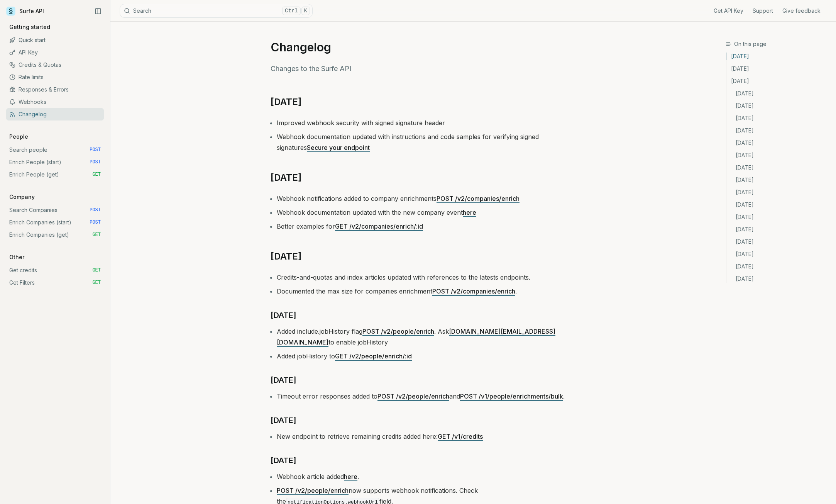 The width and height of the screenshot is (836, 504). Describe the element at coordinates (762, 10) in the screenshot. I see `a: Support` at that location.